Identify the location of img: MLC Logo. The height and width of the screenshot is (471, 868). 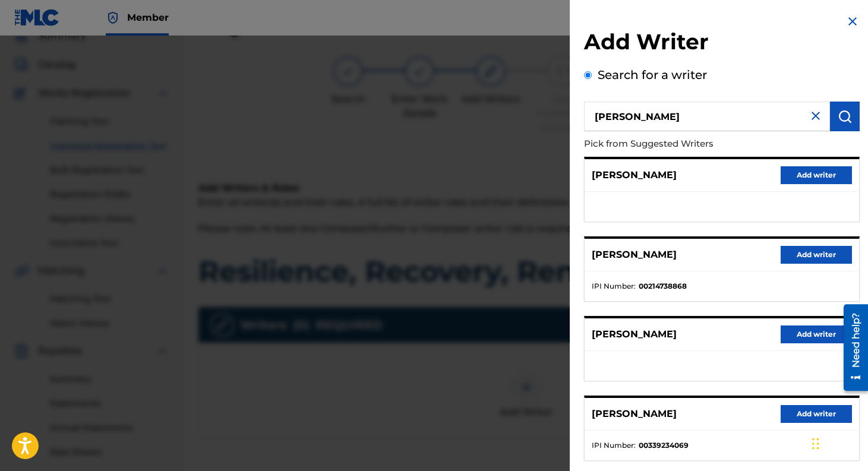
(37, 17).